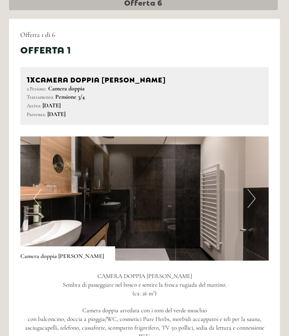 This screenshot has width=289, height=336. Describe the element at coordinates (70, 97) in the screenshot. I see `b: Pensione 3/4` at that location.